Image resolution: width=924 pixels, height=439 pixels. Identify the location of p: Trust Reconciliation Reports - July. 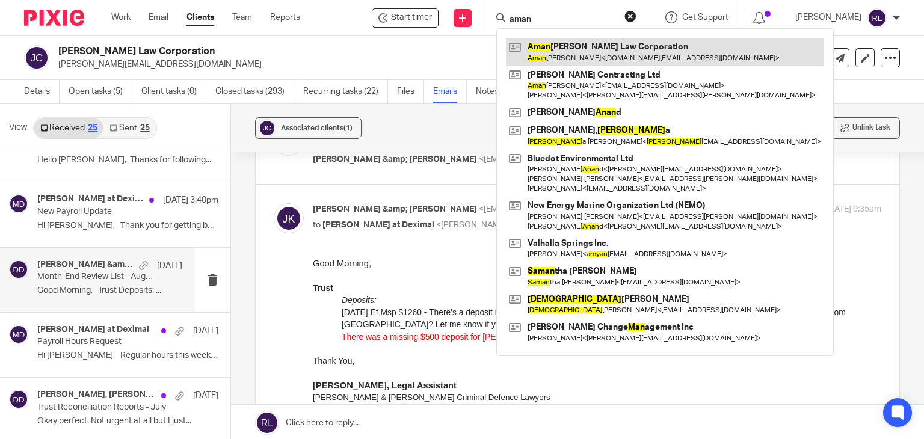
(110, 407).